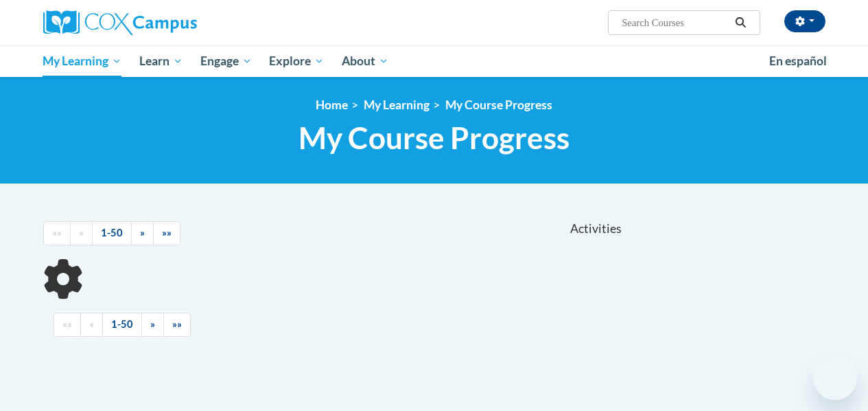  I want to click on a: Learn, so click(161, 61).